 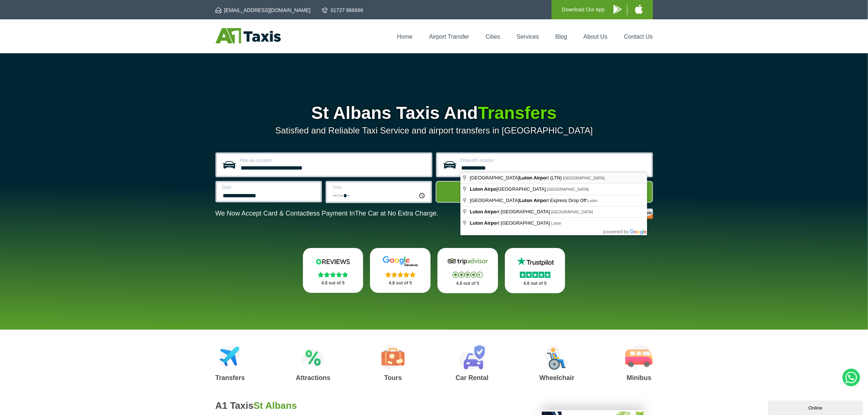 I want to click on h3: Tours, so click(x=393, y=377).